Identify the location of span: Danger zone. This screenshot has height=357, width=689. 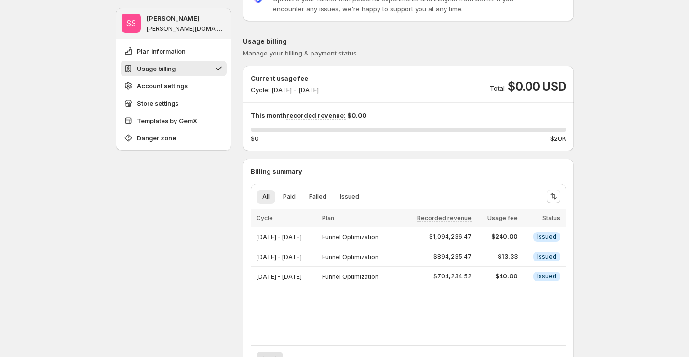
(156, 138).